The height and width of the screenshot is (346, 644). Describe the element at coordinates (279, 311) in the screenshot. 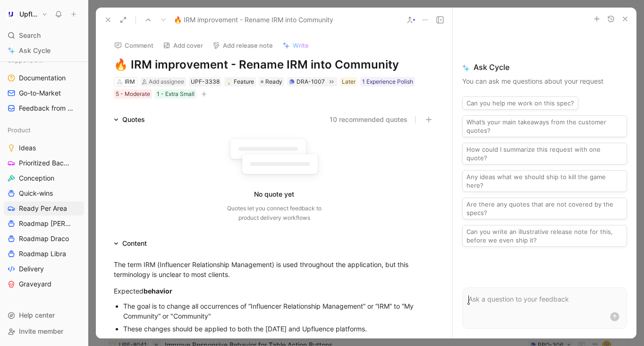

I see `div: The goal is to change all occurrences of “Influencer Relationship Management” or “IRM” to “My Com...` at that location.